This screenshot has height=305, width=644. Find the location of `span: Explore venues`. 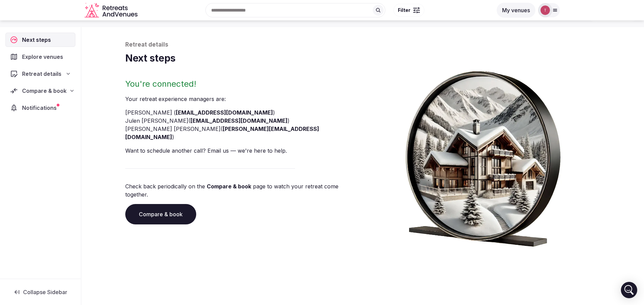

span: Explore venues is located at coordinates (44, 57).